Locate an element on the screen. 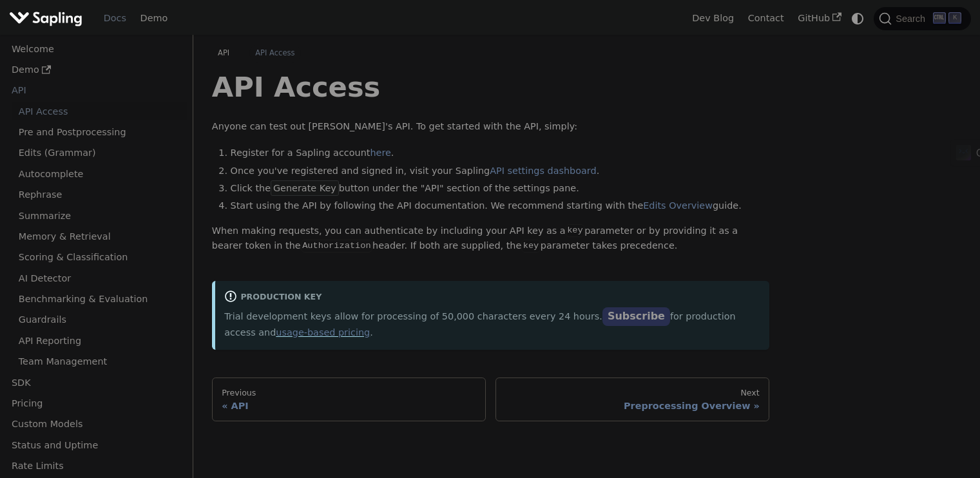  a: NextPreprocessing Overview is located at coordinates (632, 399).